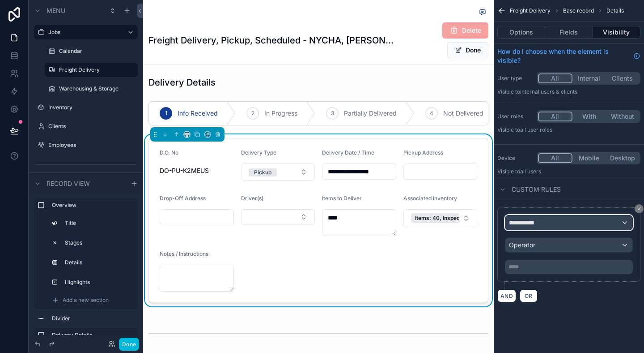  What do you see at coordinates (525, 218) in the screenshot?
I see `button: Unselect 11` at bounding box center [525, 218].